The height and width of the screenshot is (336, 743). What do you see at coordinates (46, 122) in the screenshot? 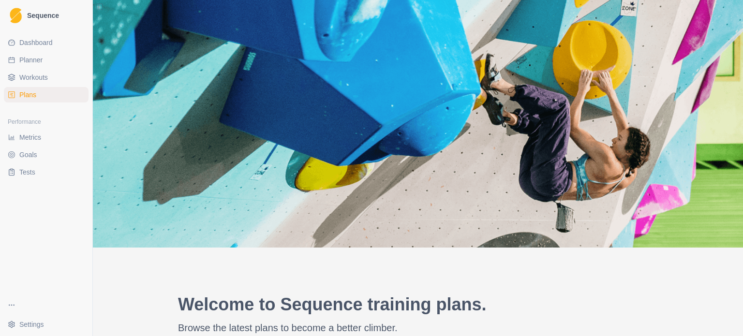
I see `div: Performance` at bounding box center [46, 122].